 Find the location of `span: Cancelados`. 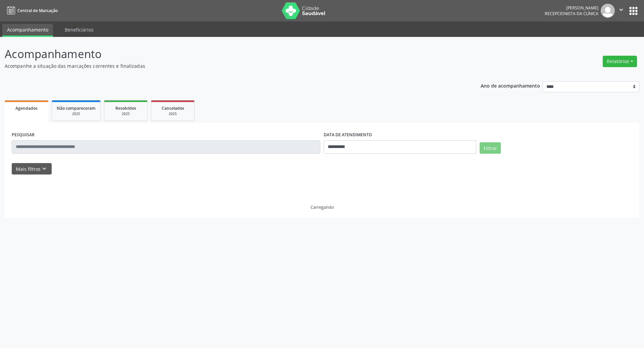

span: Cancelados is located at coordinates (173, 108).